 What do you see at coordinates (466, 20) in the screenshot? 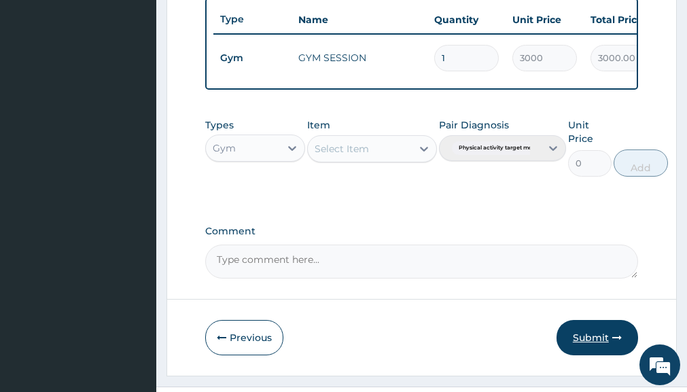
I see `th: Quantity` at bounding box center [466, 20].